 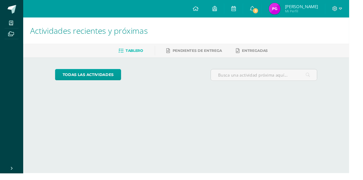 What do you see at coordinates (262, 53) in the screenshot?
I see `a: Entregadas` at bounding box center [262, 53].